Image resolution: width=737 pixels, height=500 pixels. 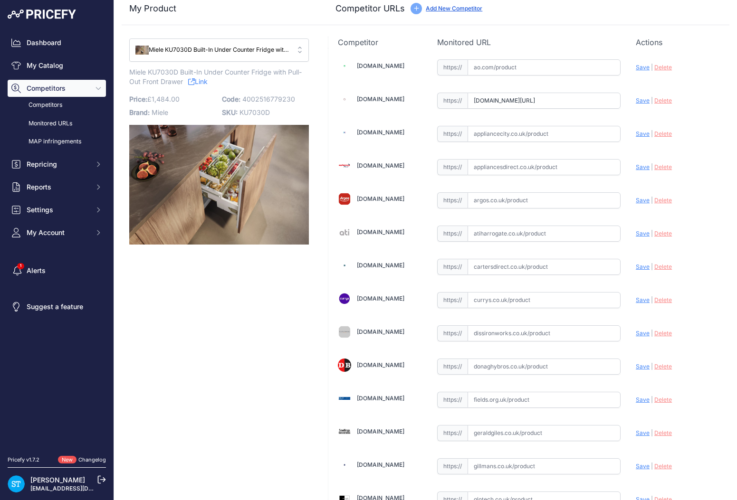 What do you see at coordinates (544, 267) in the screenshot?
I see `input: cartersdirect.co.uk/product` at bounding box center [544, 267].